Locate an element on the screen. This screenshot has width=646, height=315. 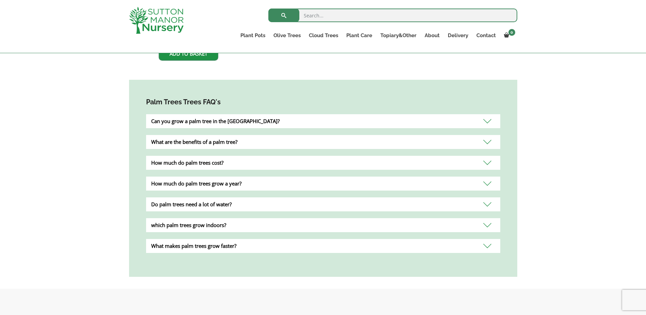
a: Add to basket: “Trachycarpus Fortunei (Chusan palm) TRUNK 60-80cm.” is located at coordinates (188, 53).